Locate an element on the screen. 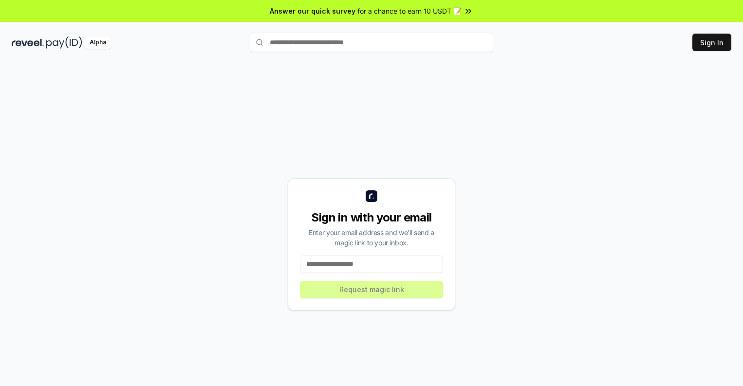  span: for a chance to earn 10 USDT 📝 is located at coordinates (410, 11).